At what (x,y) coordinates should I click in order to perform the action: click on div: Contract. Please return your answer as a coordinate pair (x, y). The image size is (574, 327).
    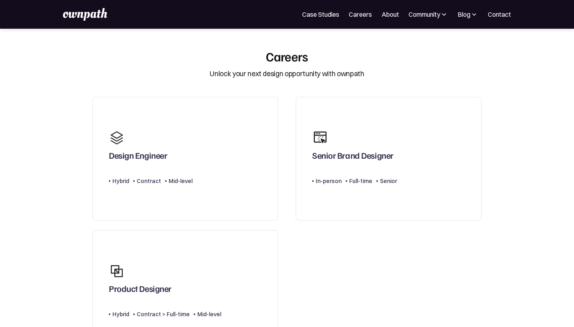
    Looking at the image, I should click on (149, 181).